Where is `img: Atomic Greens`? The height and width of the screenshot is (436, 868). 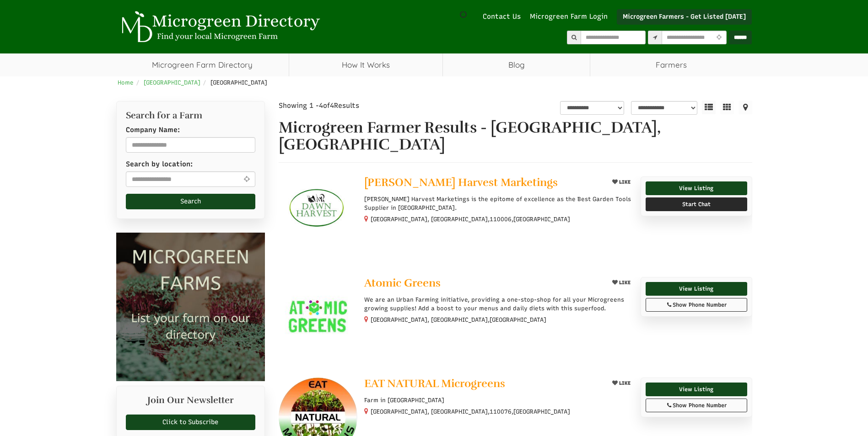 img: Atomic Greens is located at coordinates (318, 317).